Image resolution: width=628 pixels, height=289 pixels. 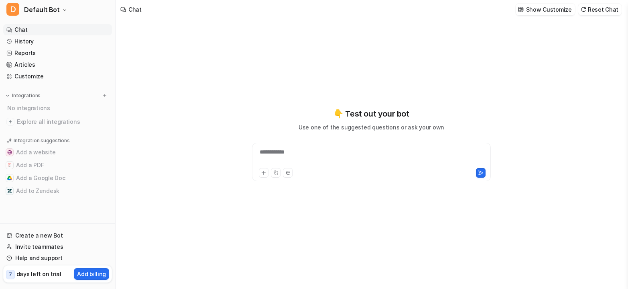 I want to click on button: Add a PDFAdd a PDF, so click(x=57, y=165).